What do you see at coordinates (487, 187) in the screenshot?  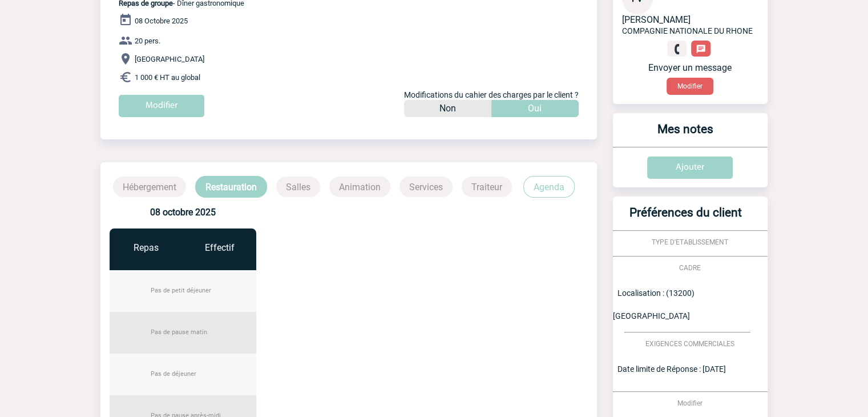 I see `p: Traiteur` at bounding box center [487, 187].